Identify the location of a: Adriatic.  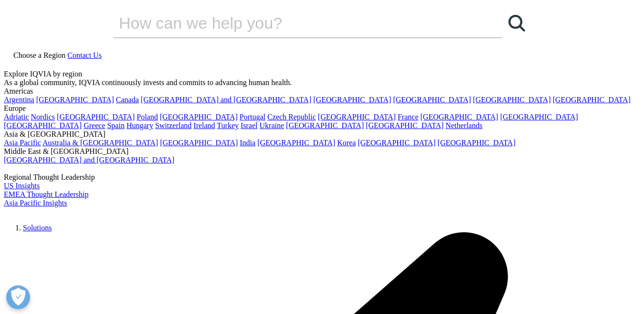
(16, 116).